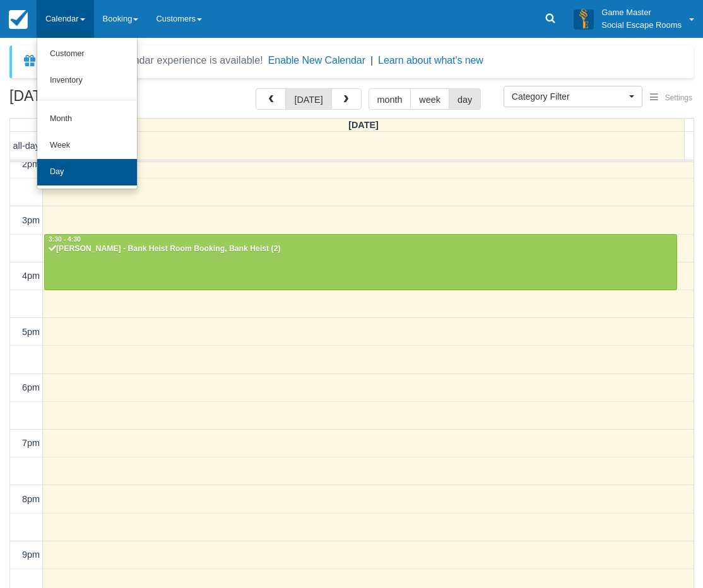 Image resolution: width=703 pixels, height=588 pixels. Describe the element at coordinates (679, 97) in the screenshot. I see `span: Settings` at that location.